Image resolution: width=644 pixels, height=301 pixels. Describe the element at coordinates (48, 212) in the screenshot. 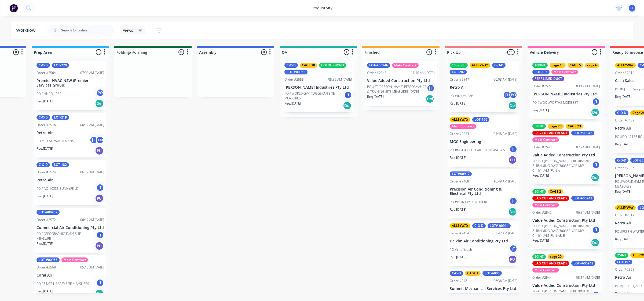

I see `div: LOT-#00957` at that location.